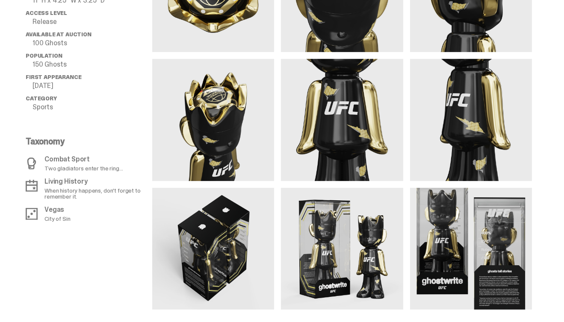 Image resolution: width=564 pixels, height=322 pixels. Describe the element at coordinates (86, 141) in the screenshot. I see `p: Taxonomy` at that location.